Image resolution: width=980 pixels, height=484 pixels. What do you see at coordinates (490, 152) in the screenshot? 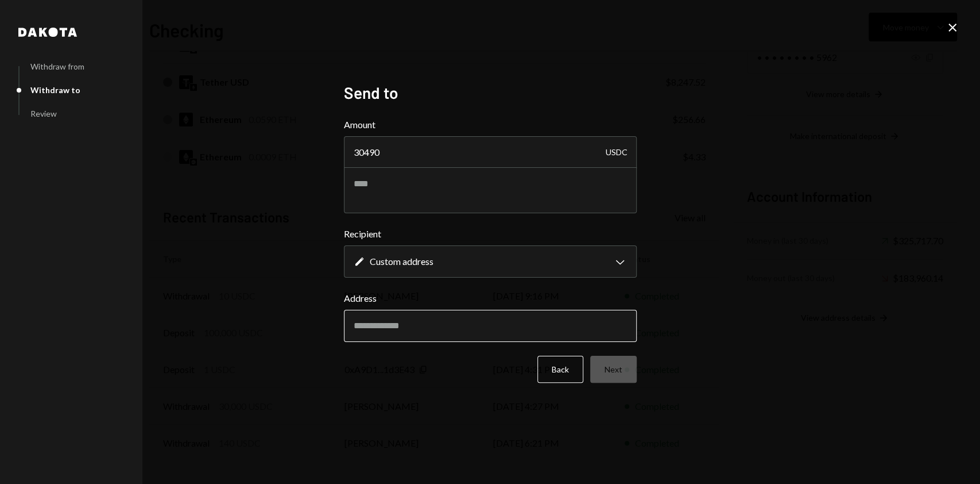
I see `input: Enter amount` at bounding box center [490, 152].